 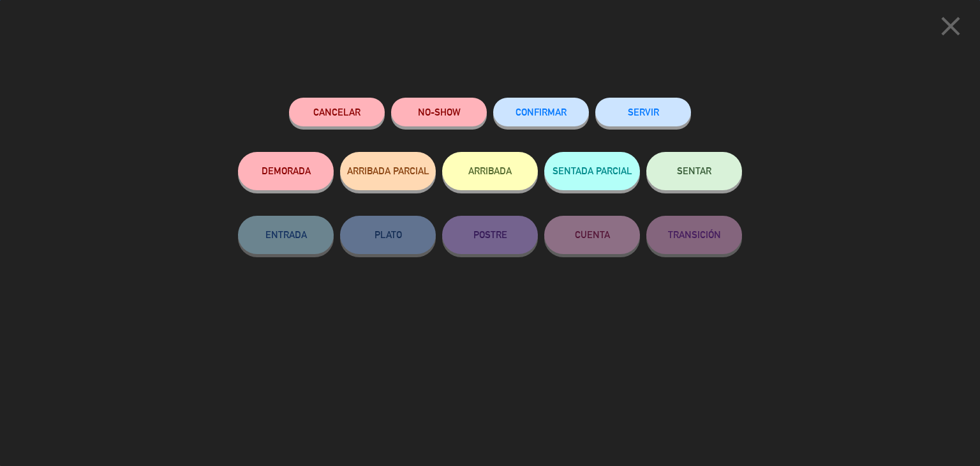 What do you see at coordinates (541, 112) in the screenshot?
I see `span: CONFIRMAR` at bounding box center [541, 112].